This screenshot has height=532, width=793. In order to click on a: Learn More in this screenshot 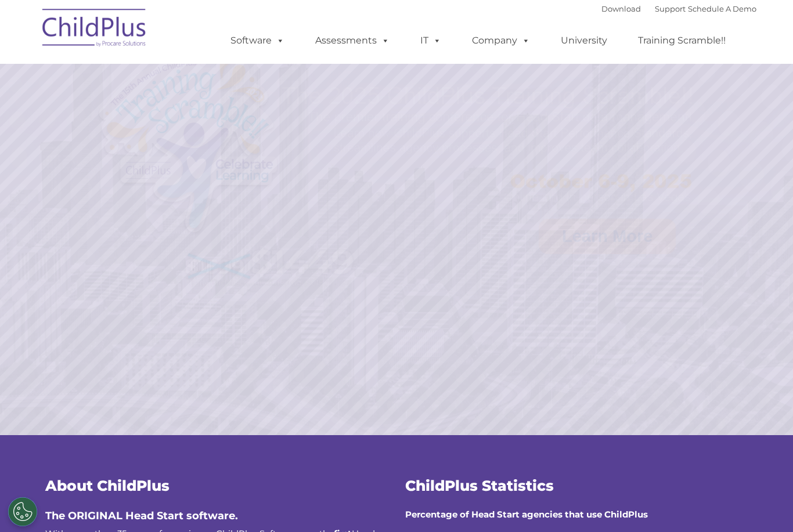, I will do `click(608, 236)`.